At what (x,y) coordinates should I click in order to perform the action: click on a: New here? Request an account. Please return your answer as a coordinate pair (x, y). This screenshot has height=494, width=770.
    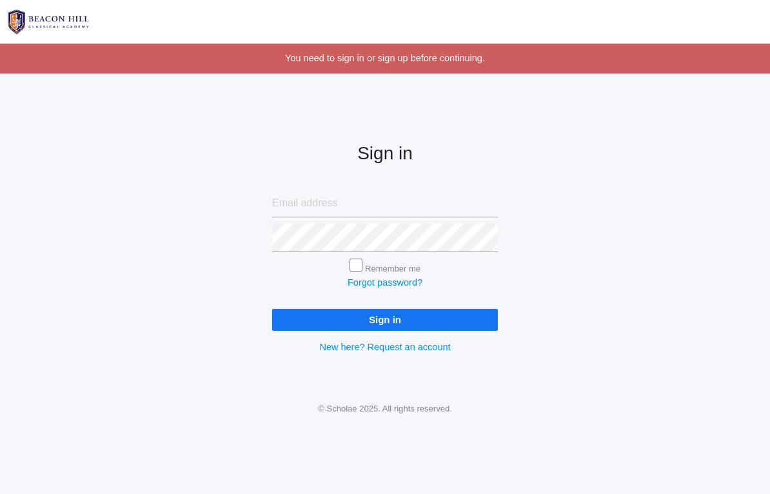
    Looking at the image, I should click on (384, 347).